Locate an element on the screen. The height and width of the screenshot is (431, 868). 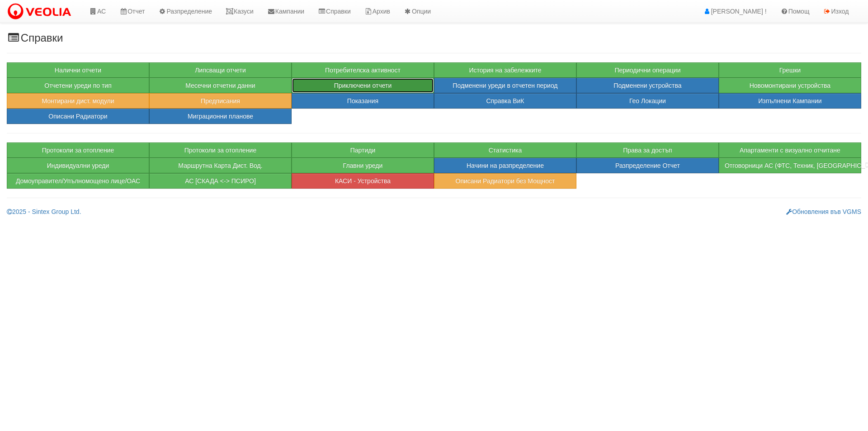
button: Права за достъп is located at coordinates (647, 150).